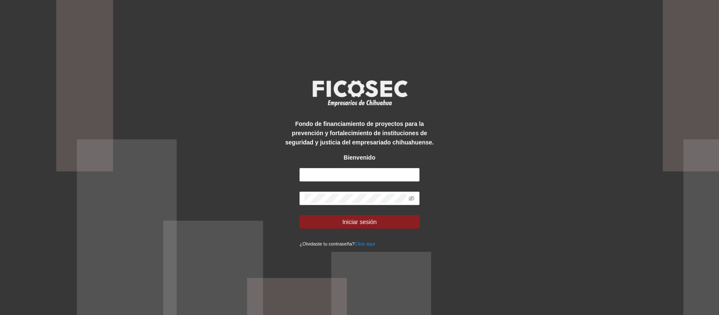  I want to click on button: Iniciar sesión, so click(360, 222).